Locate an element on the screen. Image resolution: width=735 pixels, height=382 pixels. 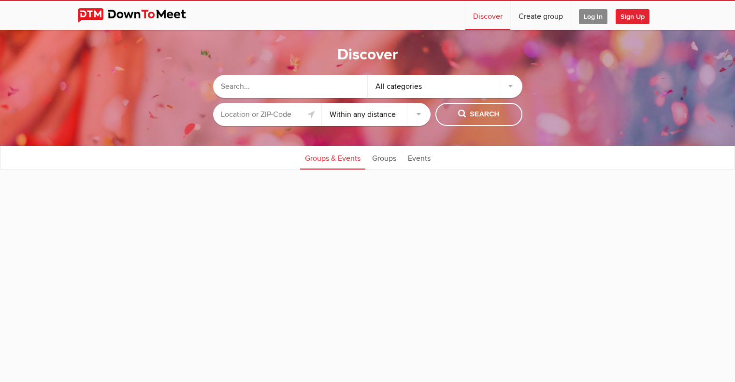
a: Discover is located at coordinates (488, 15).